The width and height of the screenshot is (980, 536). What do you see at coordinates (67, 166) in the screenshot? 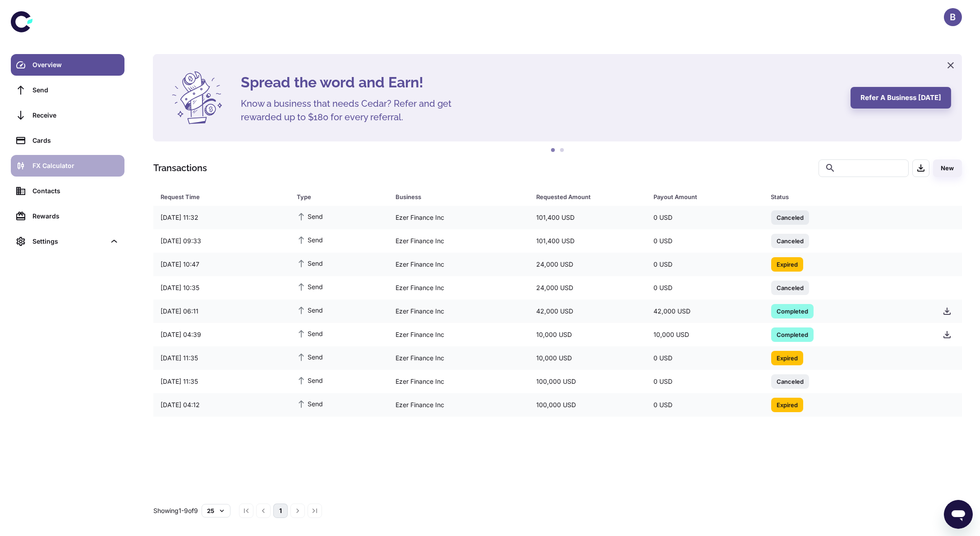
I see `a: FX Calculator` at bounding box center [67, 166].